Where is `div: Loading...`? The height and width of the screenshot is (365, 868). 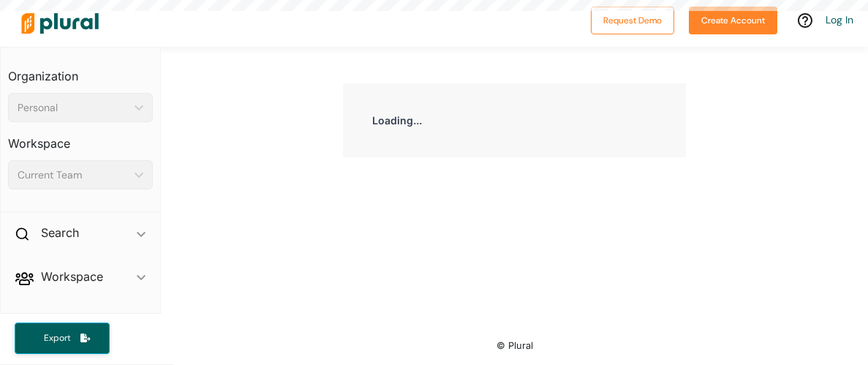 div: Loading... is located at coordinates (514, 120).